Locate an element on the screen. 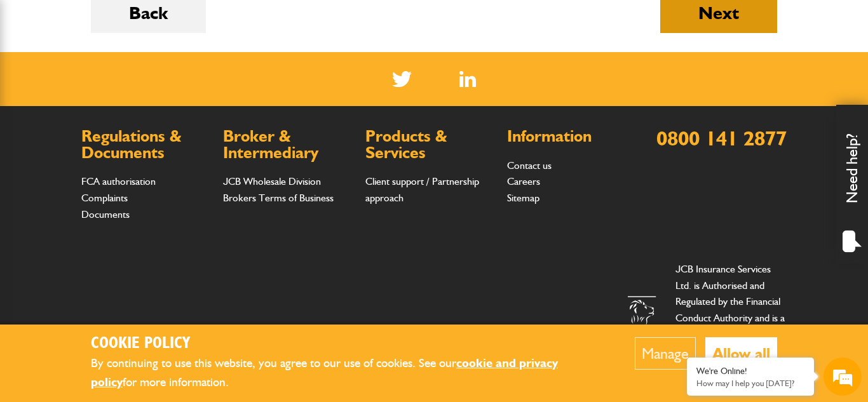 The image size is (868, 402). a: Brokers Terms of Business is located at coordinates (278, 198).